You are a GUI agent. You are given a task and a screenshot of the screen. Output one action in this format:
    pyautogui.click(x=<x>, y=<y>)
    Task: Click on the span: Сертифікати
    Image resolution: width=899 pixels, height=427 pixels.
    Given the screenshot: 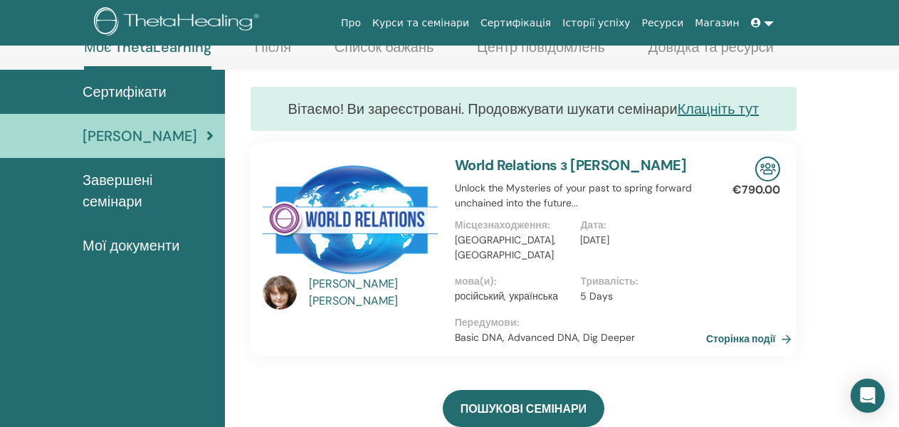 What is the action you would take?
    pyautogui.click(x=125, y=92)
    